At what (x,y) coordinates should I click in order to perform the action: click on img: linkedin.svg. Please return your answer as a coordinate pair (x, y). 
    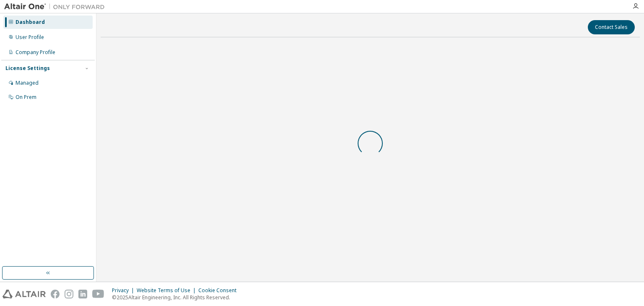
    Looking at the image, I should click on (83, 293).